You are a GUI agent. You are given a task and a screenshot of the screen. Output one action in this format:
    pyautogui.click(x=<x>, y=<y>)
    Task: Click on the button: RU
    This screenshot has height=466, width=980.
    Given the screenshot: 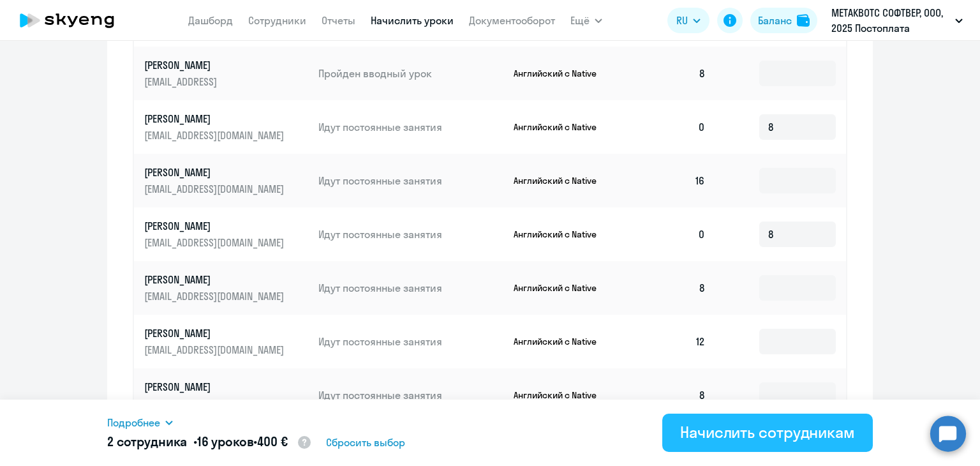 What is the action you would take?
    pyautogui.click(x=689, y=20)
    